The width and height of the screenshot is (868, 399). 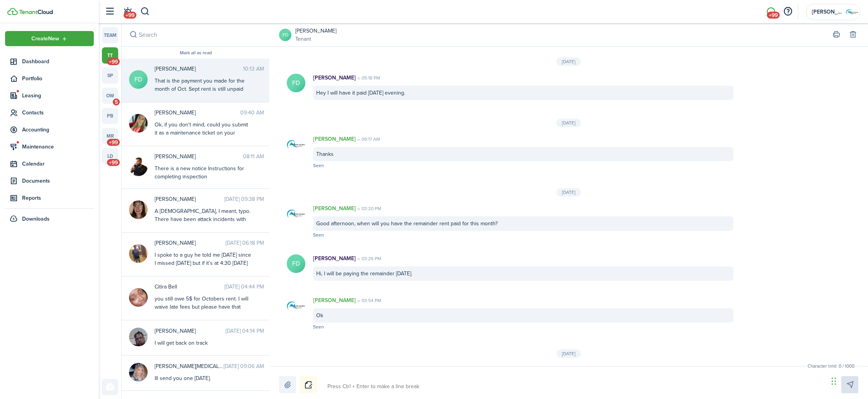 I want to click on div: Good afternoon, when will you have the remainder rent paid for this month?, so click(x=523, y=223).